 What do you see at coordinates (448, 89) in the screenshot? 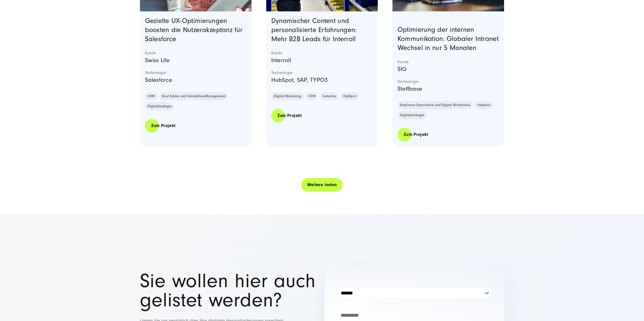
I see `p: Staffbase` at bounding box center [448, 89].